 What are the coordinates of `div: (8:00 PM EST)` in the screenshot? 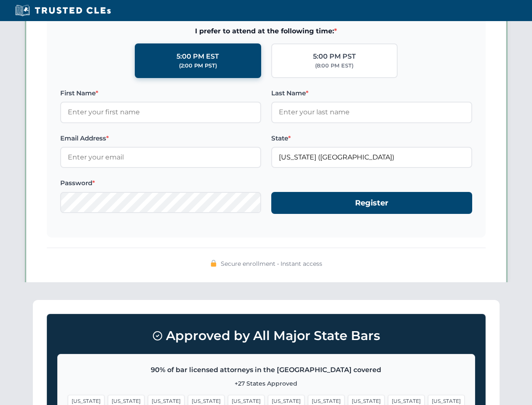 It's located at (334, 66).